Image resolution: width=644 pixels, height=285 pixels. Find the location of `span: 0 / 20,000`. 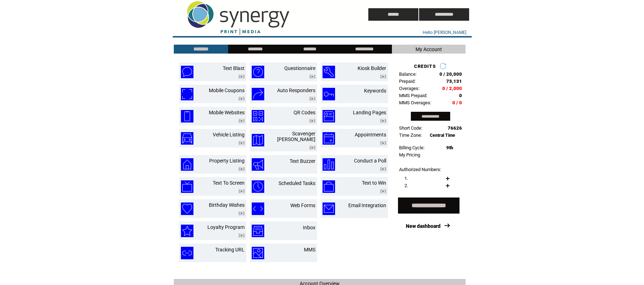

span: 0 / 20,000 is located at coordinates (451, 74).